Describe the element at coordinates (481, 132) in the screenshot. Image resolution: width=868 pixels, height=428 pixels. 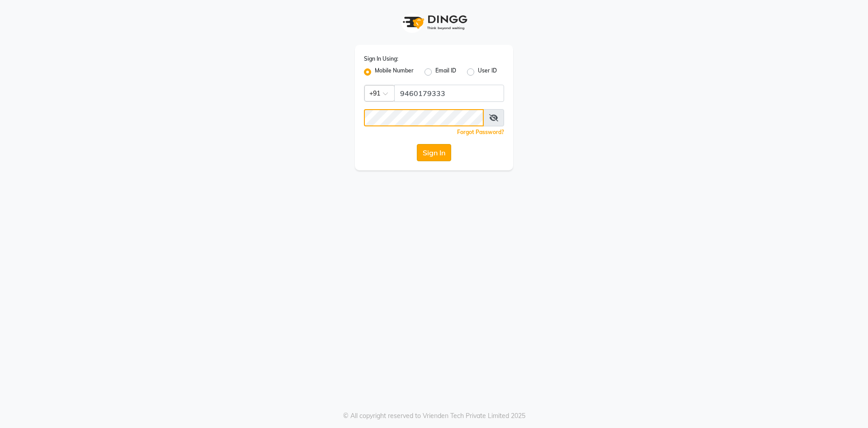
I see `a: Forgot Password?` at that location.